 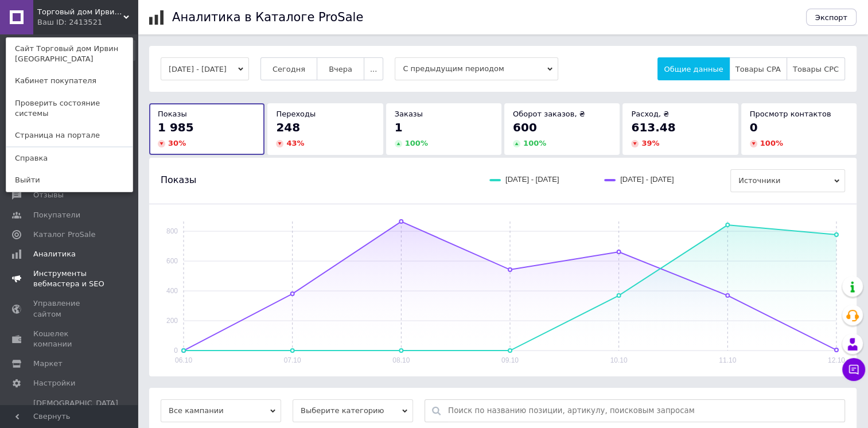 What do you see at coordinates (650, 143) in the screenshot?
I see `span: 39 %` at bounding box center [650, 143].